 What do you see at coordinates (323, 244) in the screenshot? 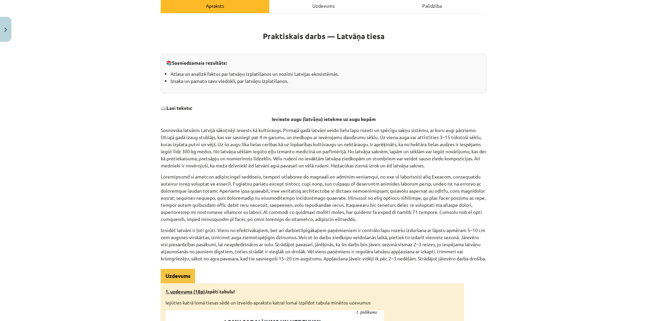
I see `p: Iznīdēt latvāni ir ļoti grūti. Viens no efektīvākajiem, bet arī darbietilpīgākajiem paņēmieniem i...` at bounding box center [323, 244].